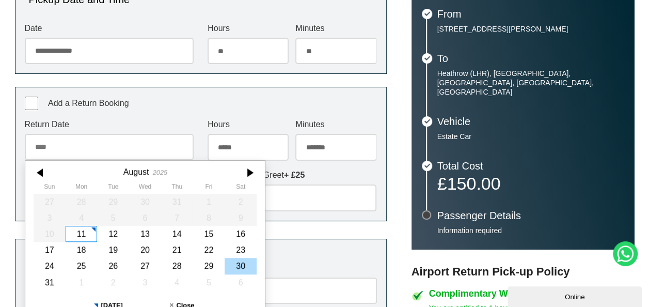 This screenshot has height=307, width=649. Describe the element at coordinates (531, 230) in the screenshot. I see `p: Information required` at that location.